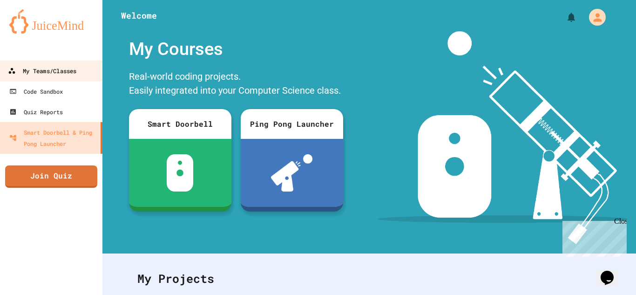  What do you see at coordinates (236, 49) in the screenshot?
I see `div: My Courses` at bounding box center [236, 49].